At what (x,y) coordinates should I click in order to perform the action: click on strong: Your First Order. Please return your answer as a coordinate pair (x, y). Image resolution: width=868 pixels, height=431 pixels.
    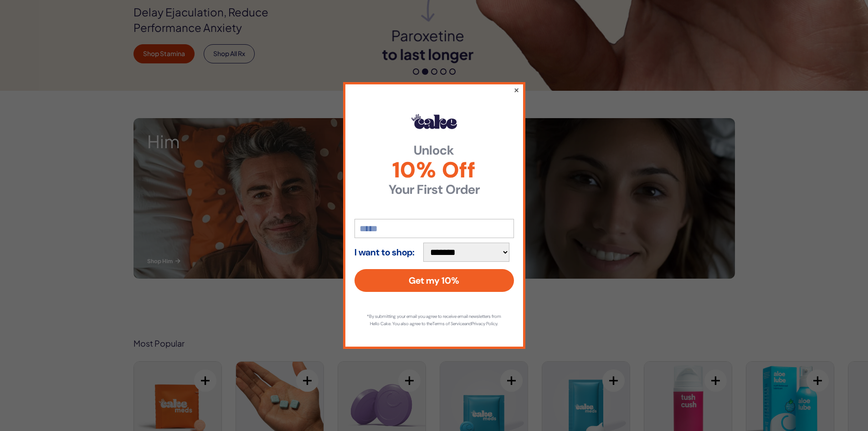
    Looking at the image, I should click on (434, 190).